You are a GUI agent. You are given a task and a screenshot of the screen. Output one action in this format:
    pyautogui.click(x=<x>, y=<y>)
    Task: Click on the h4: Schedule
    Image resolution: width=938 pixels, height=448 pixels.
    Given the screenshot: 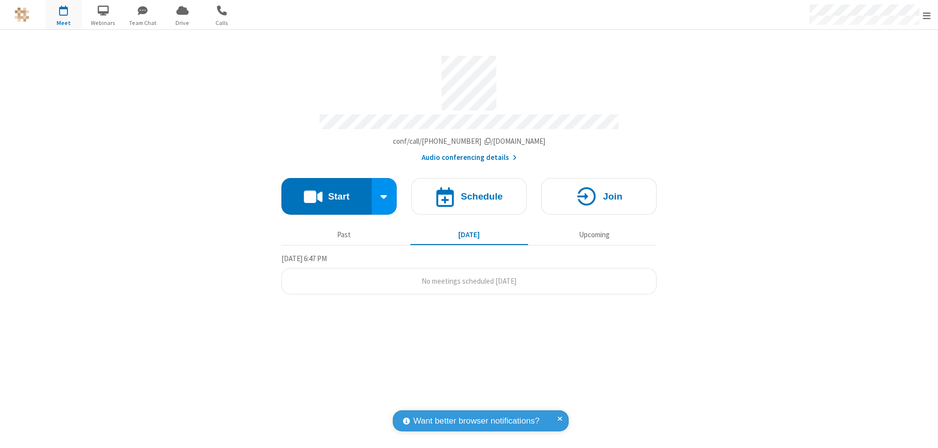 What is the action you would take?
    pyautogui.click(x=482, y=196)
    